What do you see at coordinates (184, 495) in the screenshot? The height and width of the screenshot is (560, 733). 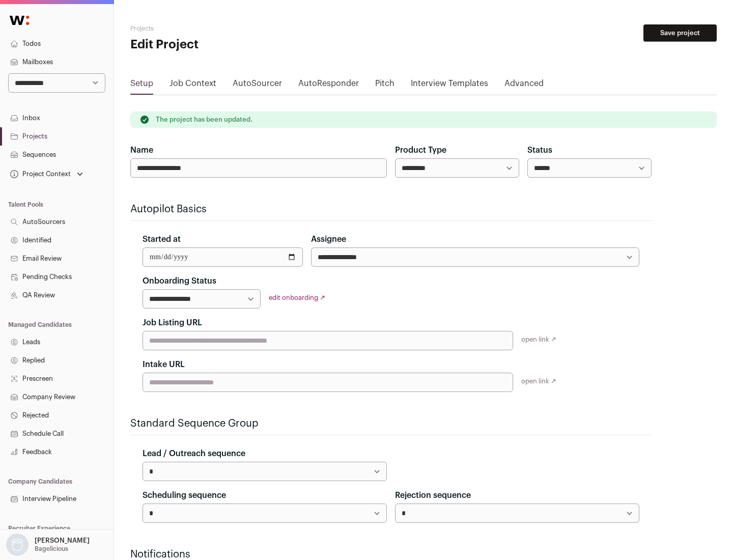 I see `label: Scheduling sequence` at bounding box center [184, 495].